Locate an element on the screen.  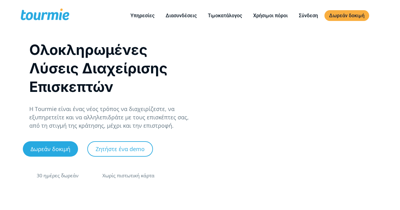
a: Ζητήστε ένα demo is located at coordinates (120, 149).